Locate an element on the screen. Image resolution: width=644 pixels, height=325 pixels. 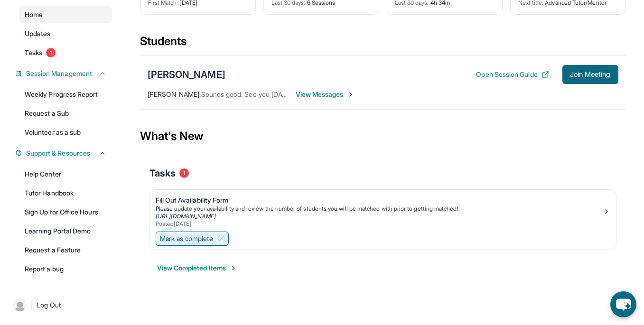
a: Weekly Progress Report is located at coordinates (65, 94).